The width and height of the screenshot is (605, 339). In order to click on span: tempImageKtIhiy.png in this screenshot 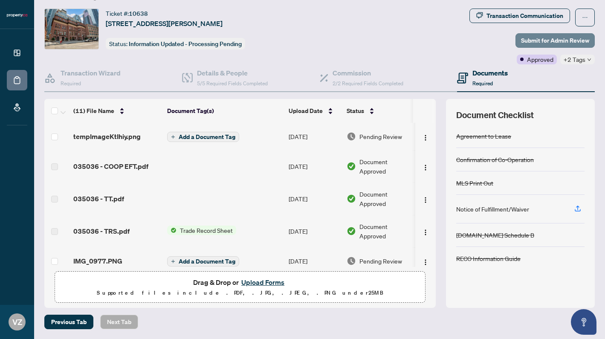, I will do `click(107, 137)`.